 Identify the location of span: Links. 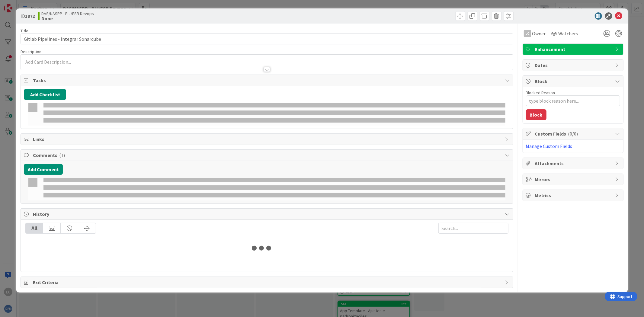
(267, 139).